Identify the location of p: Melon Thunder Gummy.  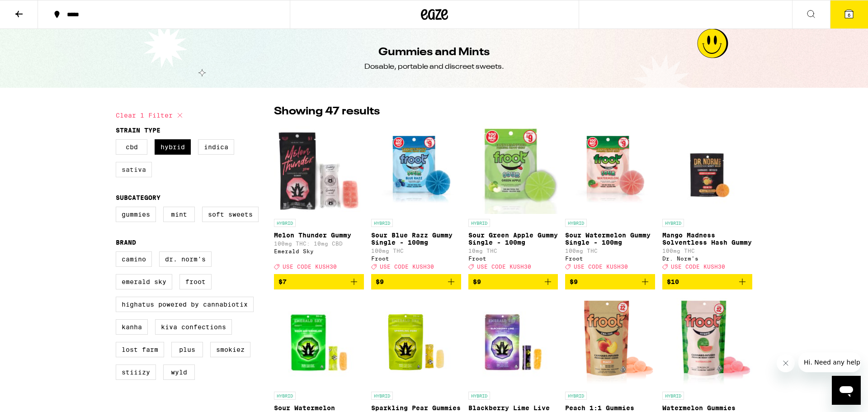
(318, 236).